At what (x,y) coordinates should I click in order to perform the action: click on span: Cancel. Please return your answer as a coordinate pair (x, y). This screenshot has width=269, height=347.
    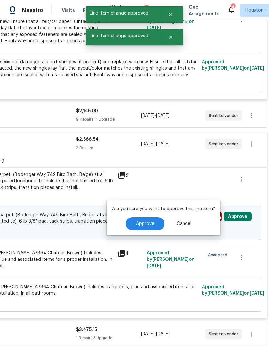
    Looking at the image, I should click on (184, 224).